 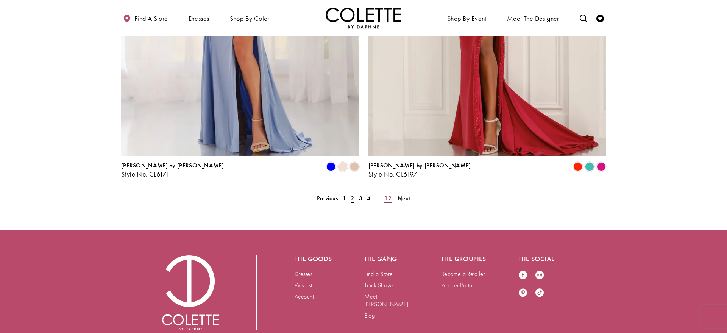 What do you see at coordinates (172, 170) in the screenshot?
I see `div: Colette by Daphne Style No. CL6171` at bounding box center [172, 170].